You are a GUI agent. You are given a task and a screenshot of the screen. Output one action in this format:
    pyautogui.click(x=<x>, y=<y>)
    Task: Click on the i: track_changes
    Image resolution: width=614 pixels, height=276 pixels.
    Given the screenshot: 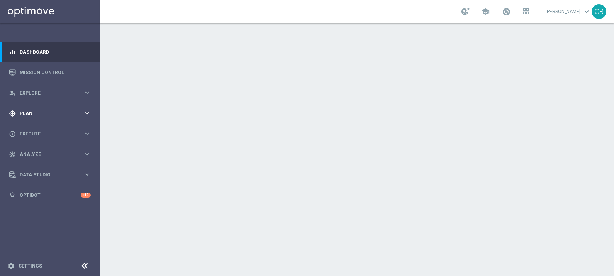 What is the action you would take?
    pyautogui.click(x=12, y=154)
    